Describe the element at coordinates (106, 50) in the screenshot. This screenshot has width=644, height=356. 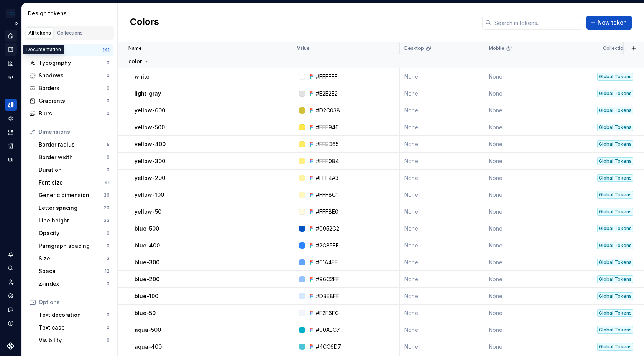
I see `div: 141` at that location.